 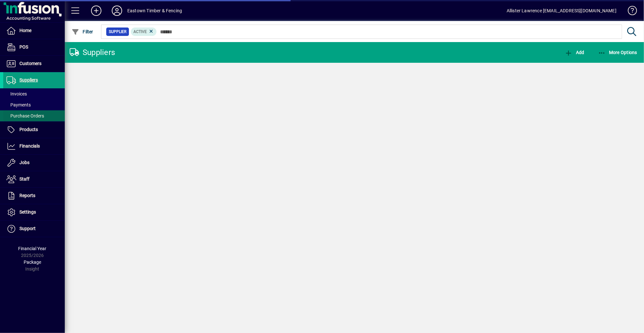 What do you see at coordinates (28, 129) in the screenshot?
I see `span: Products` at bounding box center [28, 129].